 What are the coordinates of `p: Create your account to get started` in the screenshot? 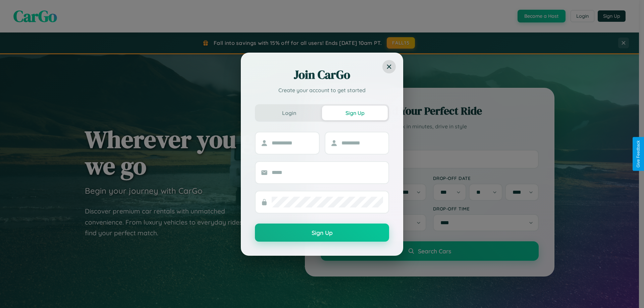 It's located at (322, 90).